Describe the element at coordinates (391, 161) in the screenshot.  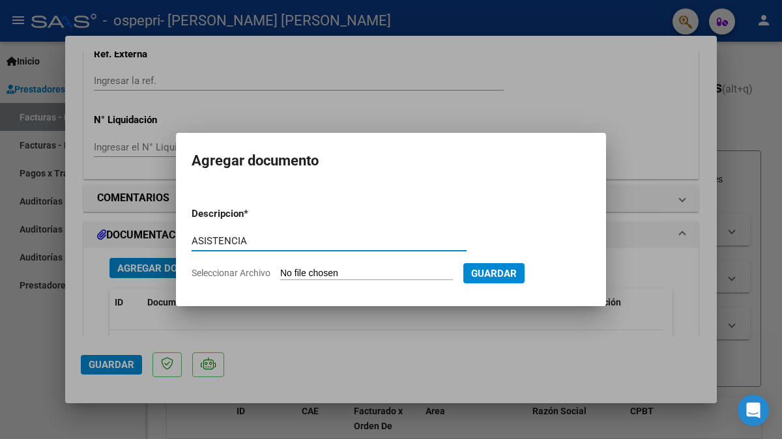
I see `h2: Agregar documento` at that location.